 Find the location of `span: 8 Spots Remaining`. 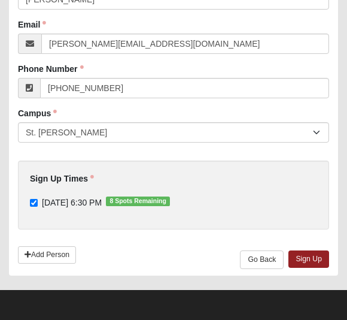

span: 8 Spots Remaining is located at coordinates (138, 201).